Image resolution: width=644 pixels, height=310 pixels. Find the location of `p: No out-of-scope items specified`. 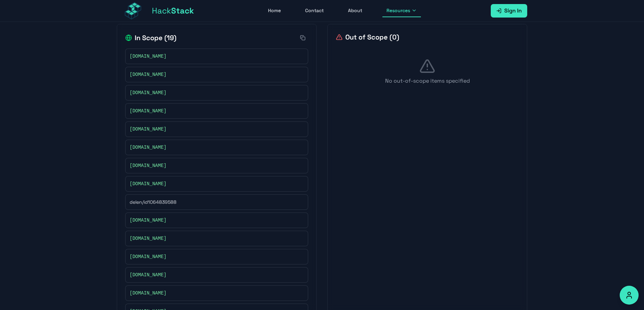

p: No out-of-scope items specified is located at coordinates (427, 81).